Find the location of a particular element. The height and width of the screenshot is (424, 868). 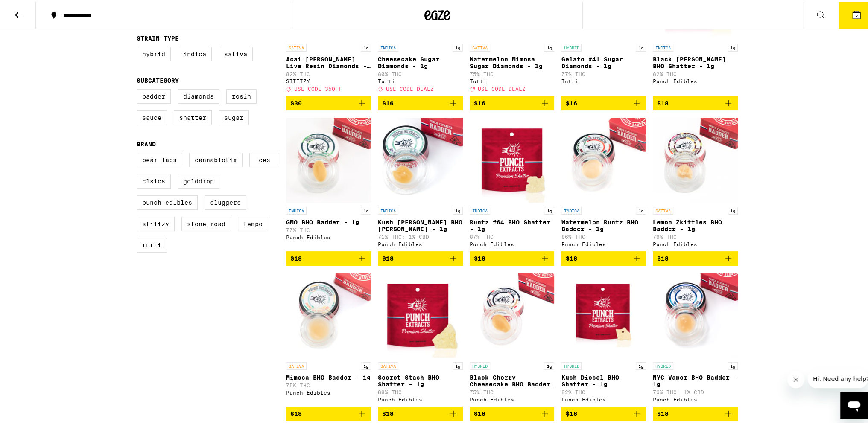

a: Open page for Secret Stash BHO Shatter - 1g from Punch Edibles is located at coordinates (420, 338).